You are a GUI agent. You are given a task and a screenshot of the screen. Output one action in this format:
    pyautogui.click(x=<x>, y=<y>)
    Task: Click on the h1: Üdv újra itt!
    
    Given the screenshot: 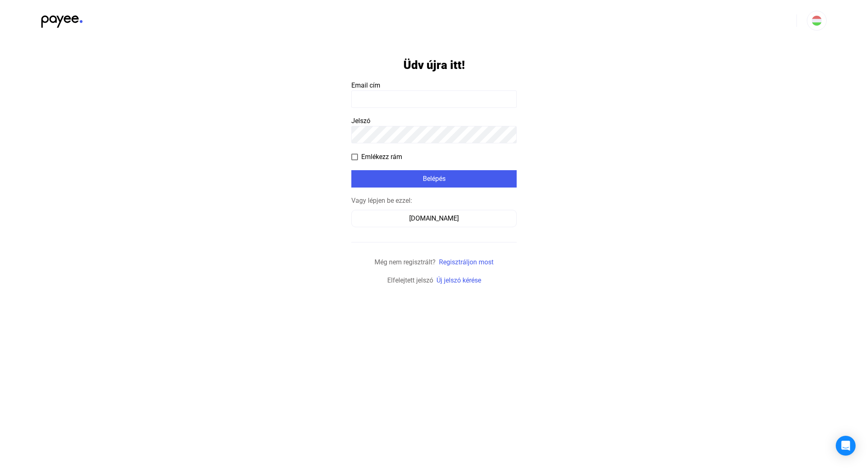 What is the action you would take?
    pyautogui.click(x=434, y=65)
    